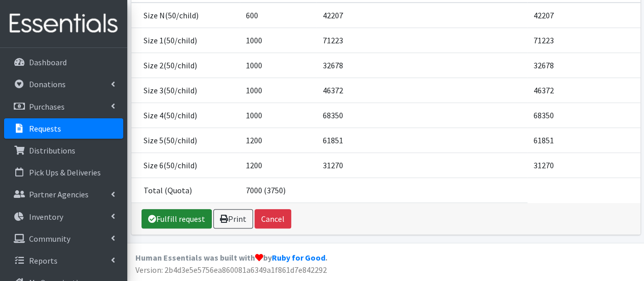  Describe the element at coordinates (64, 84) in the screenshot. I see `a: Donations` at that location.